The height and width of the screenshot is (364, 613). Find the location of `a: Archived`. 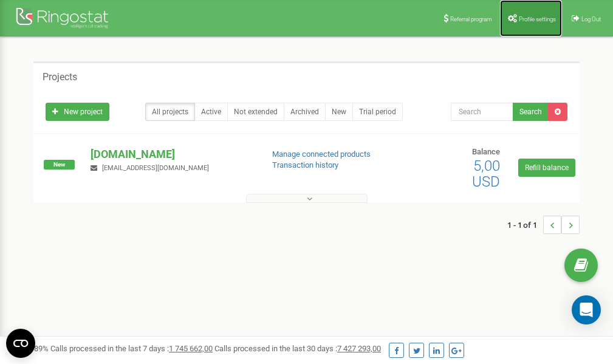

a: Archived is located at coordinates (305, 112).